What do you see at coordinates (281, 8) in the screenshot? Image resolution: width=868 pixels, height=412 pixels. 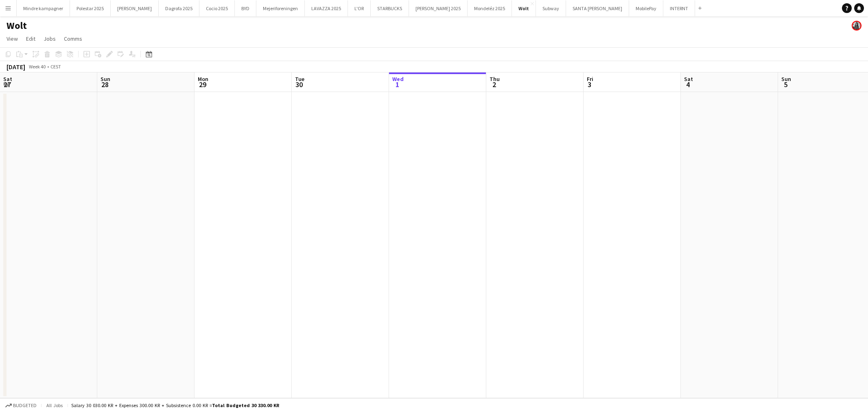 I see `button: Mejeriforeningen` at bounding box center [281, 8].